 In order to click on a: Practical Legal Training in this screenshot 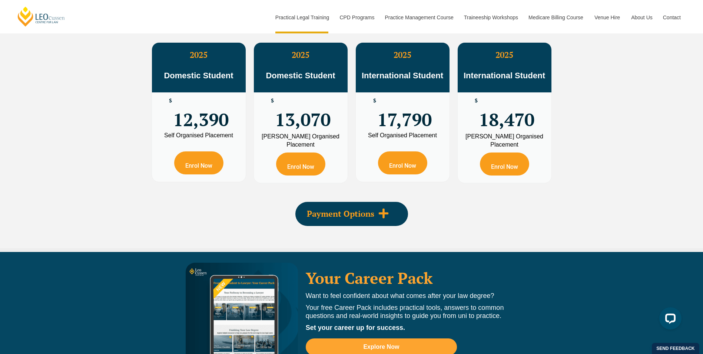, I will do `click(302, 17)`.